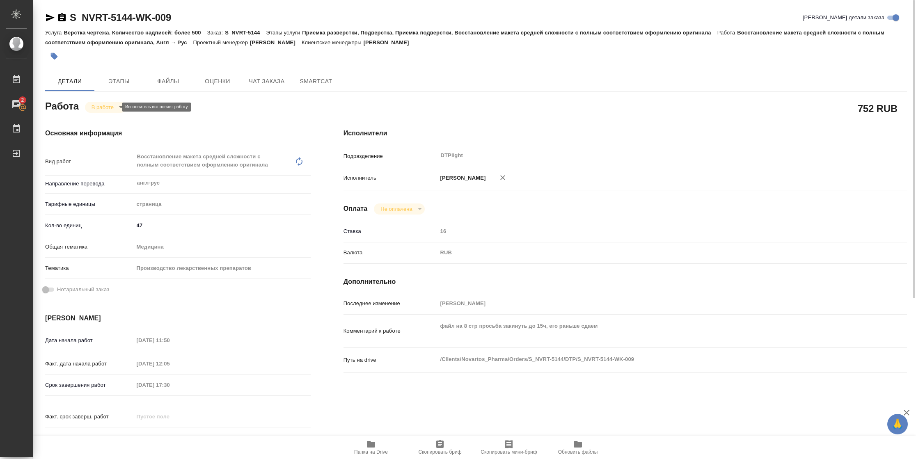  Describe the element at coordinates (390, 232) in the screenshot. I see `p: Ставка` at that location.